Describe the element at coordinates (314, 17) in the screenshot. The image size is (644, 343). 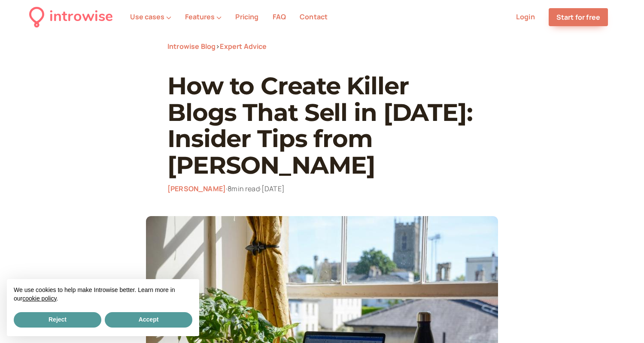
I see `a: Contact` at that location.